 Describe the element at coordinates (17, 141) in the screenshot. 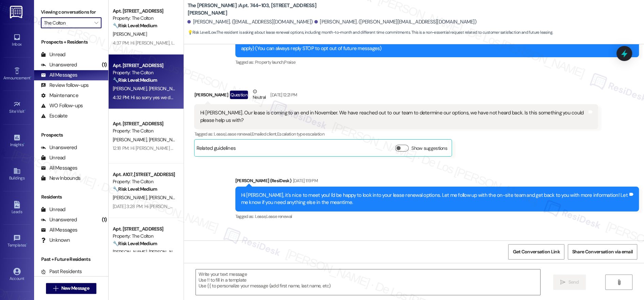

I see `a: Insights •` at that location.